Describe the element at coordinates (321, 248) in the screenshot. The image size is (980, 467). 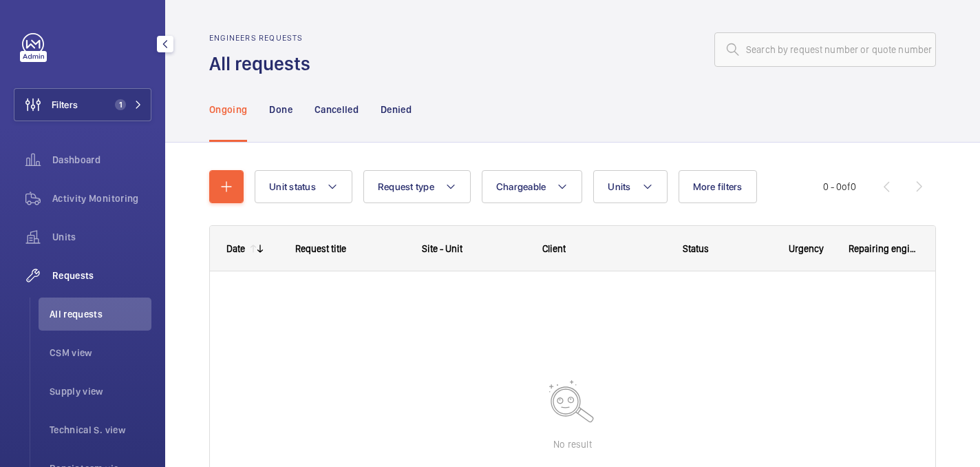
I see `span: Request title` at that location.